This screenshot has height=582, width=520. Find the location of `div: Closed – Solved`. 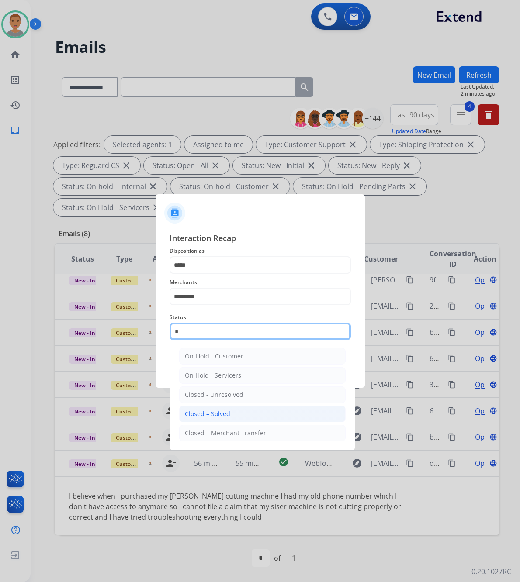

div: Closed – Solved is located at coordinates (207, 414).